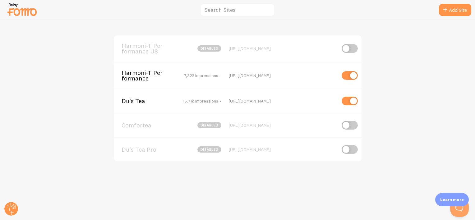 The image size is (475, 220). I want to click on span: Du's Tea Pro, so click(146, 150).